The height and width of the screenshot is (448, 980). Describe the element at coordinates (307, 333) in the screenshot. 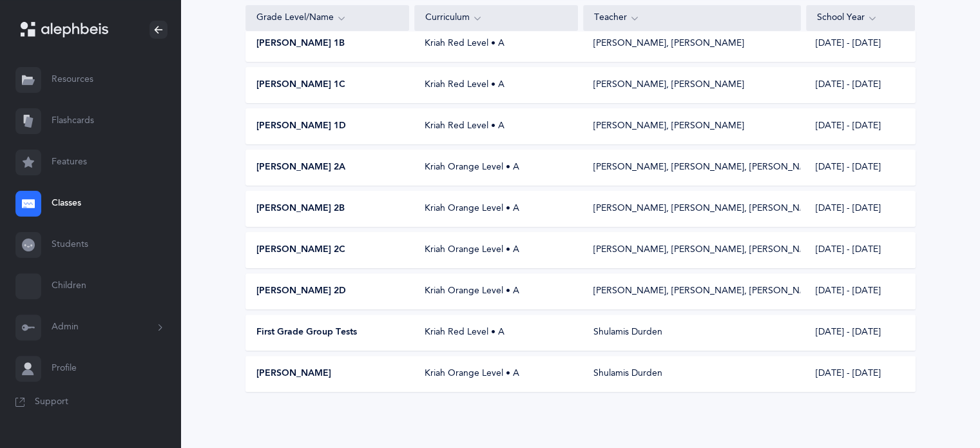

I see `span: First Grade Group Tests` at that location.